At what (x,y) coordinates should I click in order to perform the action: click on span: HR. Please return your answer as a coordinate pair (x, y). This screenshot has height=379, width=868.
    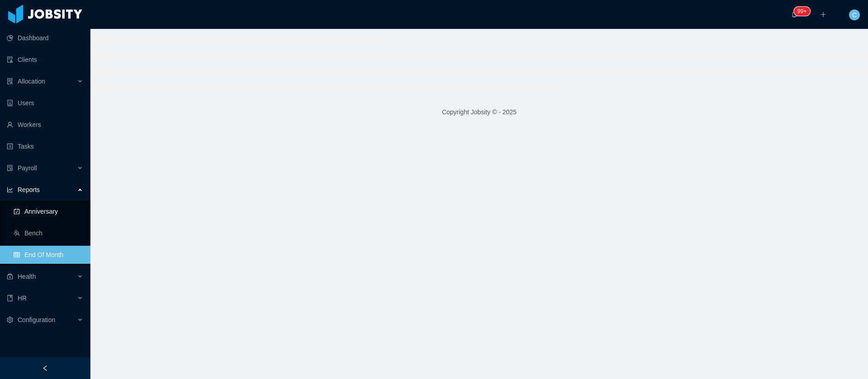
    Looking at the image, I should click on (22, 298).